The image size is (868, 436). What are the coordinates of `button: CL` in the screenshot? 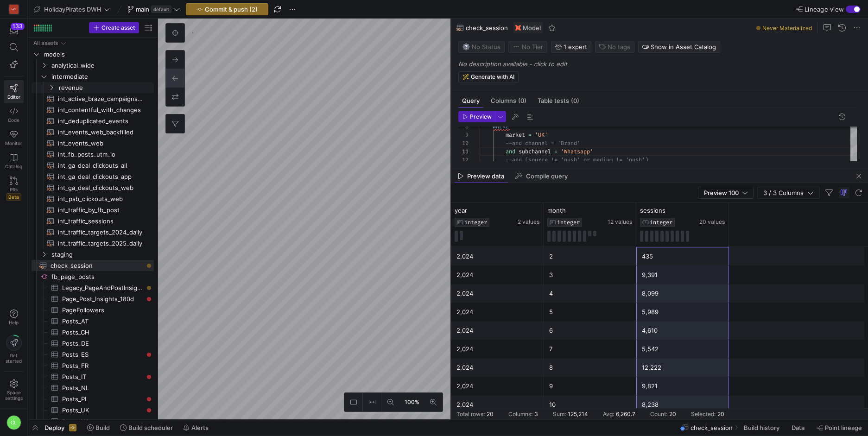 It's located at (14, 423).